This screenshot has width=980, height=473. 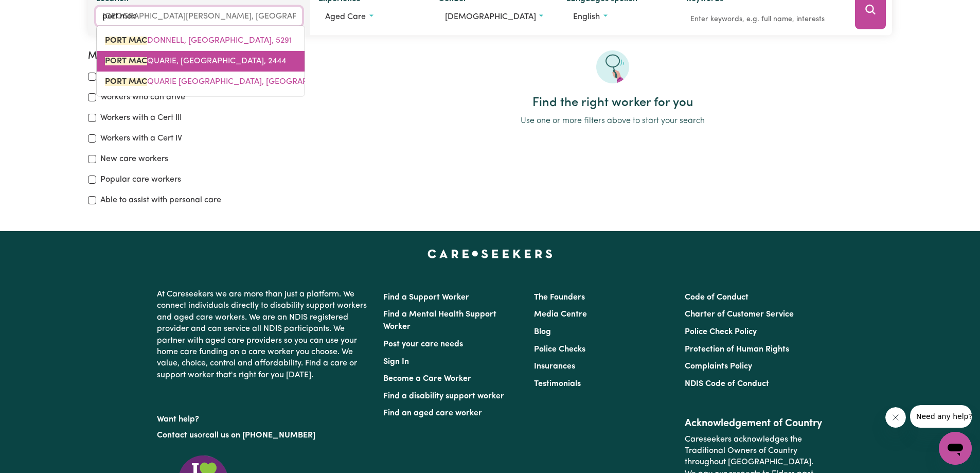 What do you see at coordinates (440, 321) in the screenshot?
I see `a: Find a Mental Health Support Worker` at bounding box center [440, 321].